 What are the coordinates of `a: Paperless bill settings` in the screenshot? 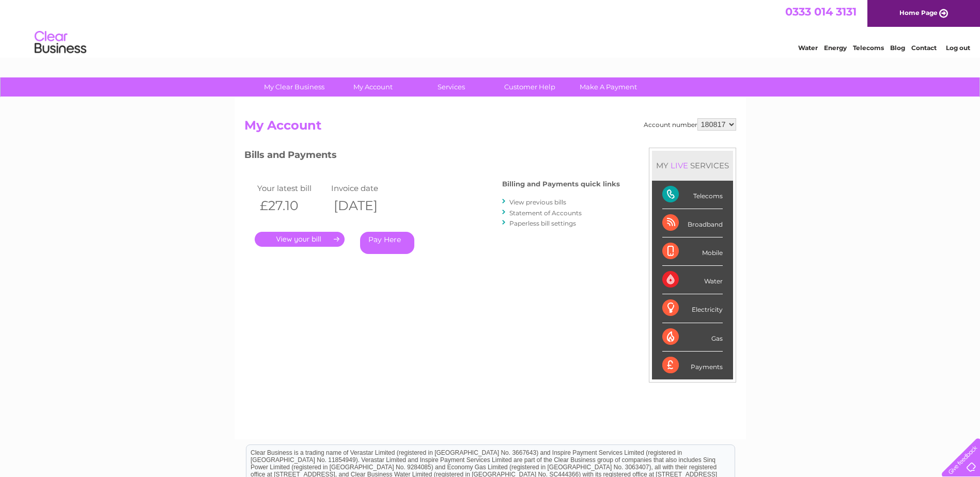 It's located at (542, 223).